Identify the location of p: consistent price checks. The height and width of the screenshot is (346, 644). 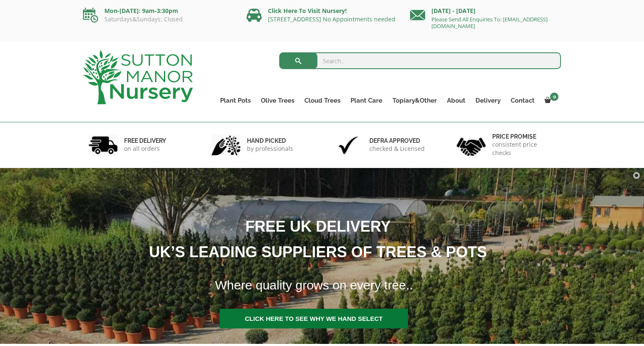
(525, 149).